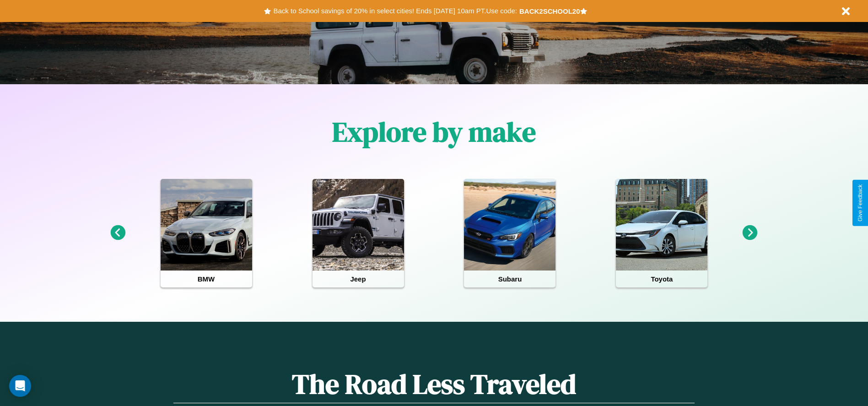 This screenshot has width=868, height=406. Describe the element at coordinates (860, 203) in the screenshot. I see `div: Give Feedback` at that location.